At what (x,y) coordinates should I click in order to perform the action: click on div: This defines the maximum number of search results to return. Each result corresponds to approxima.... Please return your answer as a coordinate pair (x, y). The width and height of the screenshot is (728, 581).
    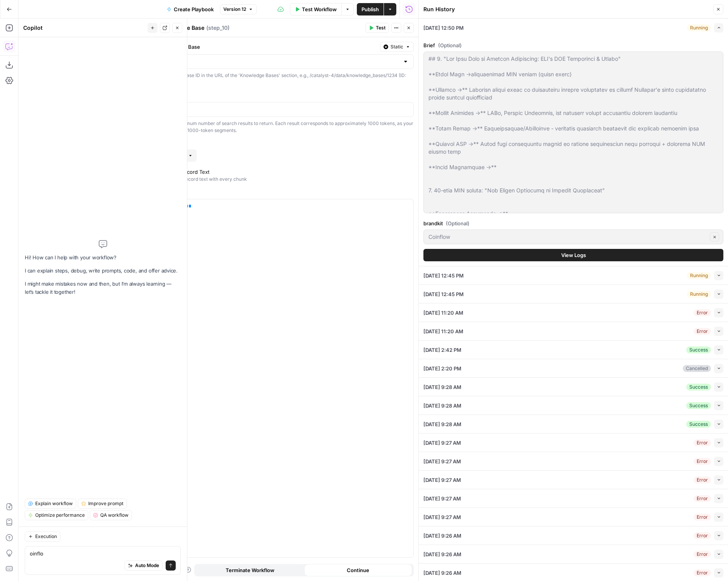
    Looking at the image, I should click on (277, 127).